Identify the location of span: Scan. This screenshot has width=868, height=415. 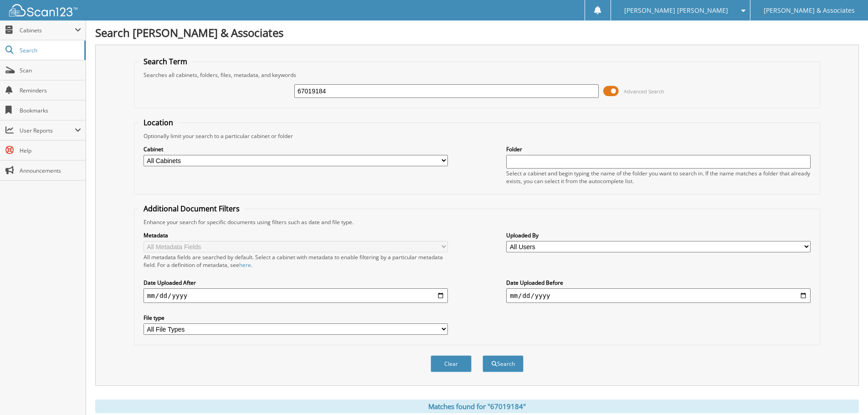
(50, 71).